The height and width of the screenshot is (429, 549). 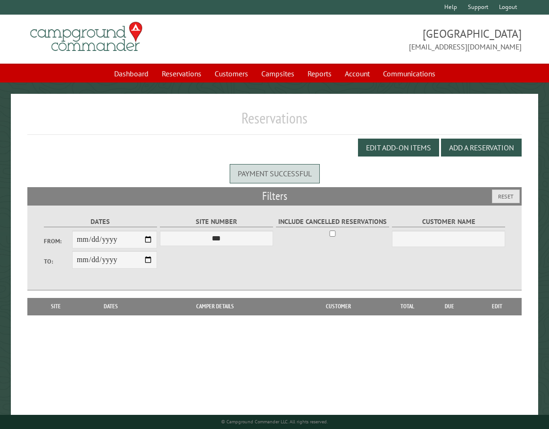 I want to click on div: Payment successful, so click(x=275, y=174).